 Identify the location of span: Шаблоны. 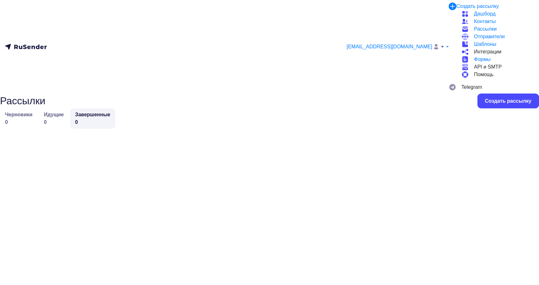
(485, 44).